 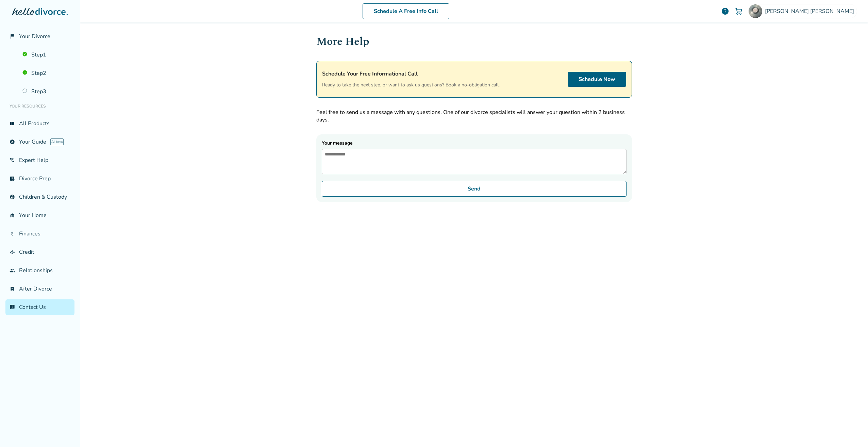 What do you see at coordinates (12, 289) in the screenshot?
I see `span: bookmark_check` at bounding box center [12, 289].